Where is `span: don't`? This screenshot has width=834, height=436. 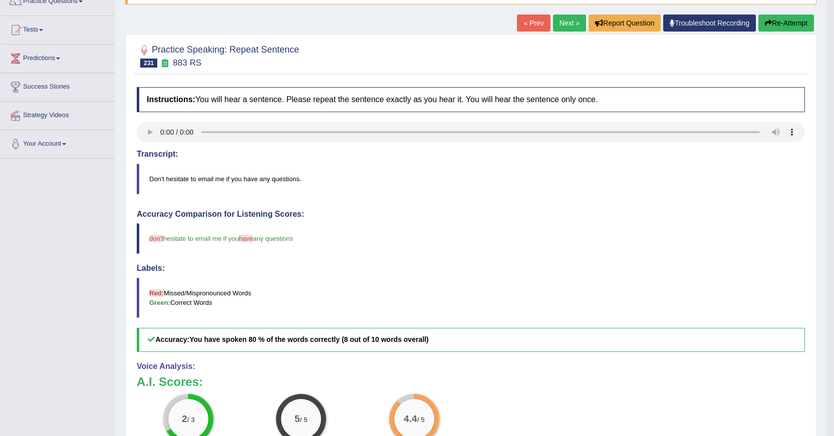
span: don't is located at coordinates (156, 238).